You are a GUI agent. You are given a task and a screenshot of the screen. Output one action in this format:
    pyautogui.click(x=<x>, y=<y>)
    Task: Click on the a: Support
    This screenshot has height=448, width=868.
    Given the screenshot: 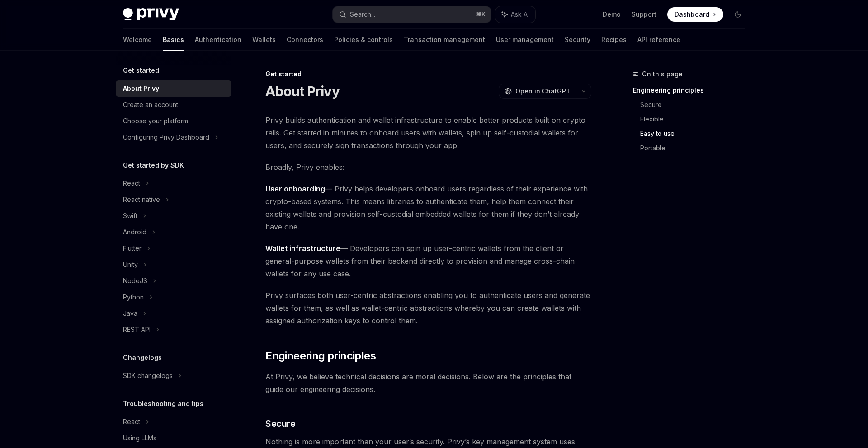 What is the action you would take?
    pyautogui.click(x=644, y=14)
    